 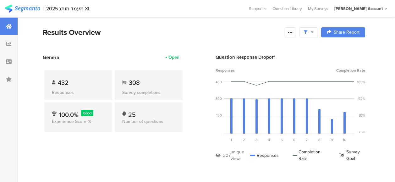 I want to click on span: Completion Rate, so click(x=351, y=70).